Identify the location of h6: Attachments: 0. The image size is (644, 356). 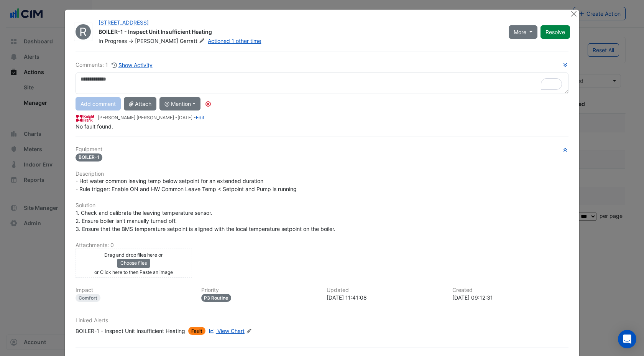
(322, 245).